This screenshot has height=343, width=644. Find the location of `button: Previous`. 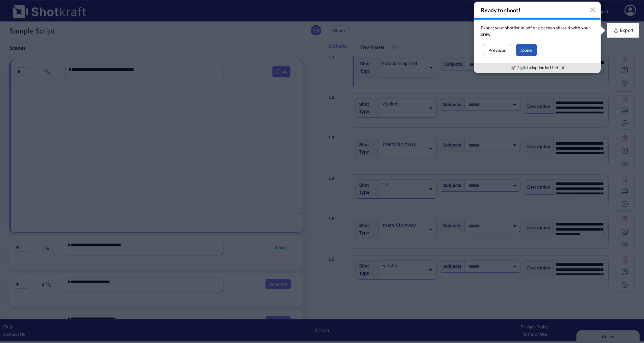

button: Previous is located at coordinates (497, 50).